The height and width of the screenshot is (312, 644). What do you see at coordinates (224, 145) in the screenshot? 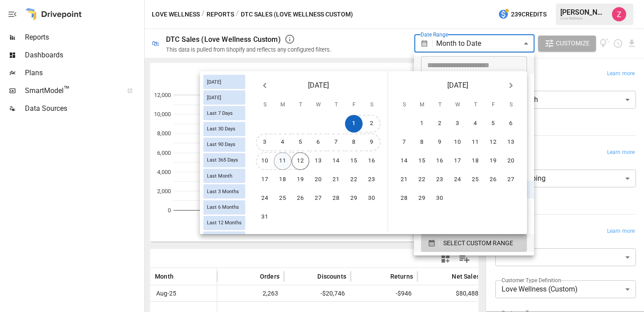
I see `div: Last 90 Days` at bounding box center [224, 145].